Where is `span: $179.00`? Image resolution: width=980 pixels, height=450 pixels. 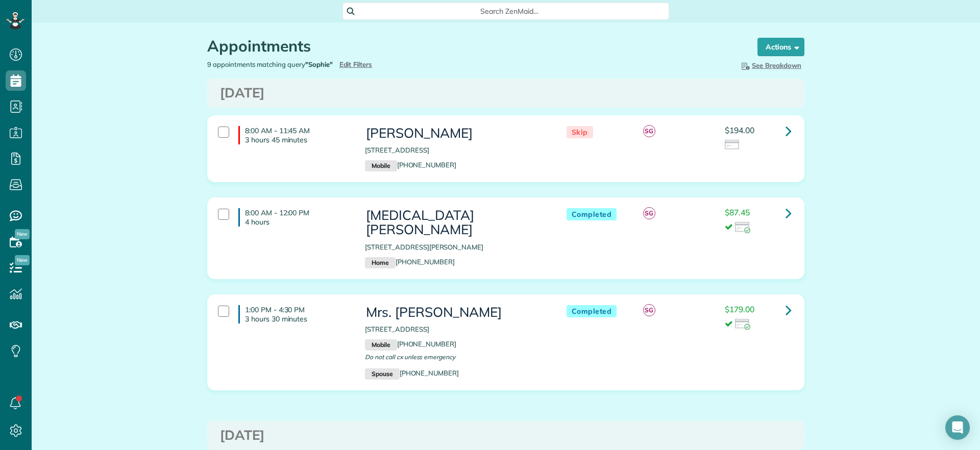 span: $179.00 is located at coordinates (740, 309).